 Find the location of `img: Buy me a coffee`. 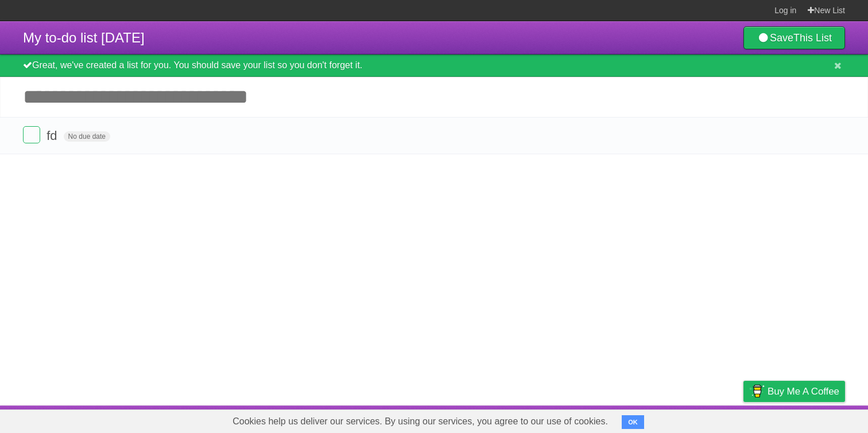

img: Buy me a coffee is located at coordinates (756, 392).